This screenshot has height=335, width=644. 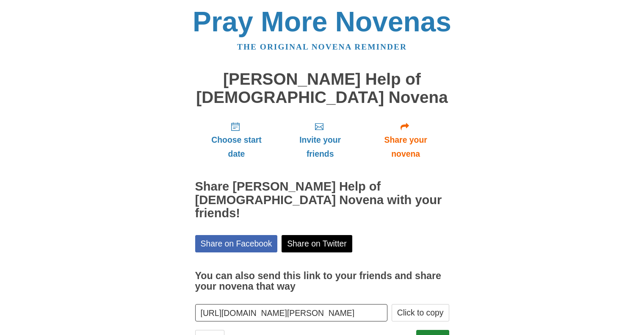 What do you see at coordinates (317, 244) in the screenshot?
I see `a: Share on Twitter` at bounding box center [317, 244].